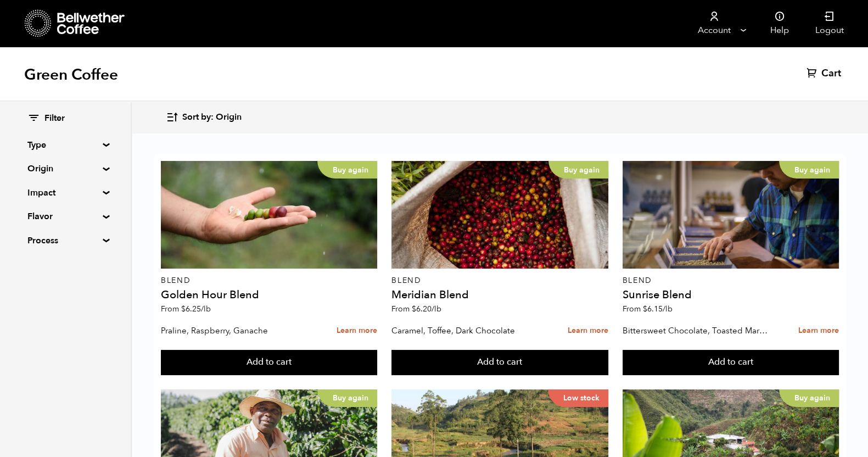  I want to click on bdi: 6.25, so click(196, 309).